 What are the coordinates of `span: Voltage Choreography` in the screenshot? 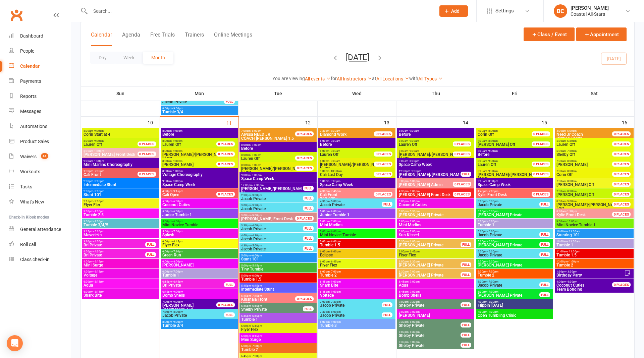 It's located at (200, 175).